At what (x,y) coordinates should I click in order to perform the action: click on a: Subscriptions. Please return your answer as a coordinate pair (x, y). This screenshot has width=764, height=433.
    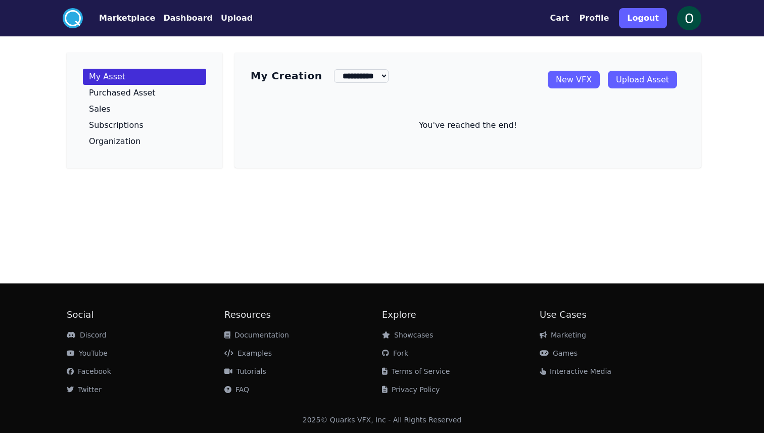
    Looking at the image, I should click on (145, 125).